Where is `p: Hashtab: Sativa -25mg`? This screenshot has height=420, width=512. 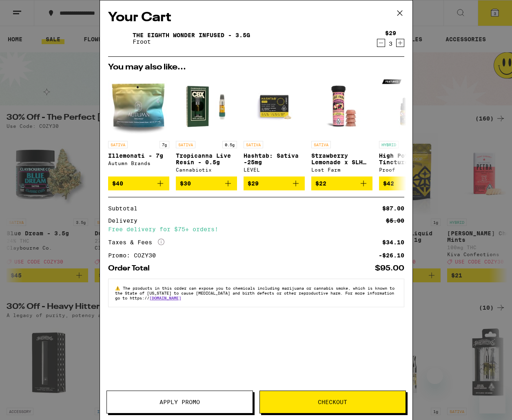 p: Hashtab: Sativa -25mg is located at coordinates (274, 159).